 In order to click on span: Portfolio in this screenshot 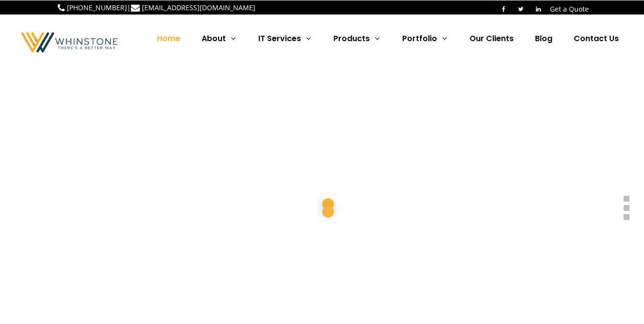, I will do `click(420, 38)`.